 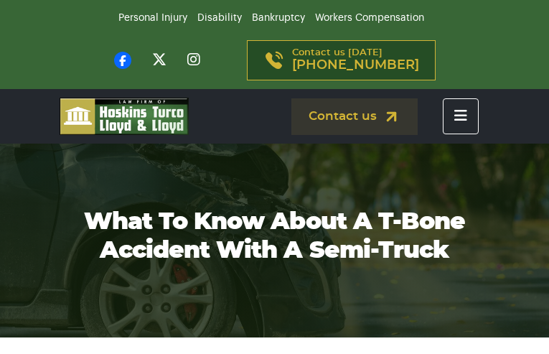 What do you see at coordinates (460, 116) in the screenshot?
I see `button: Toggle navigation` at bounding box center [460, 116].